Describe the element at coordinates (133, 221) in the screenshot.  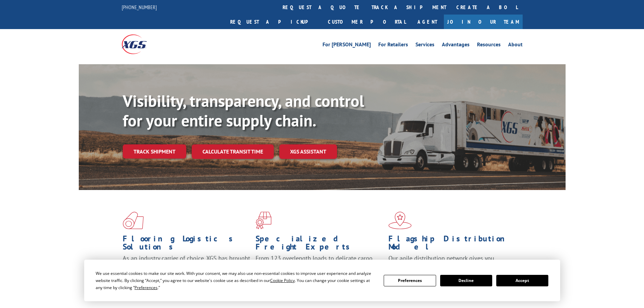
I see `img: xgs-icon-total-supply-chain-intelligence-red` at that location.